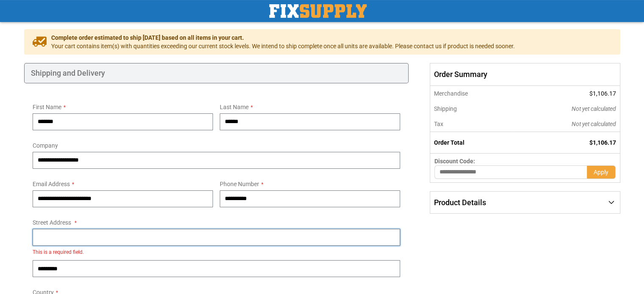  I want to click on img: Fix Industrial Supply, so click(318, 11).